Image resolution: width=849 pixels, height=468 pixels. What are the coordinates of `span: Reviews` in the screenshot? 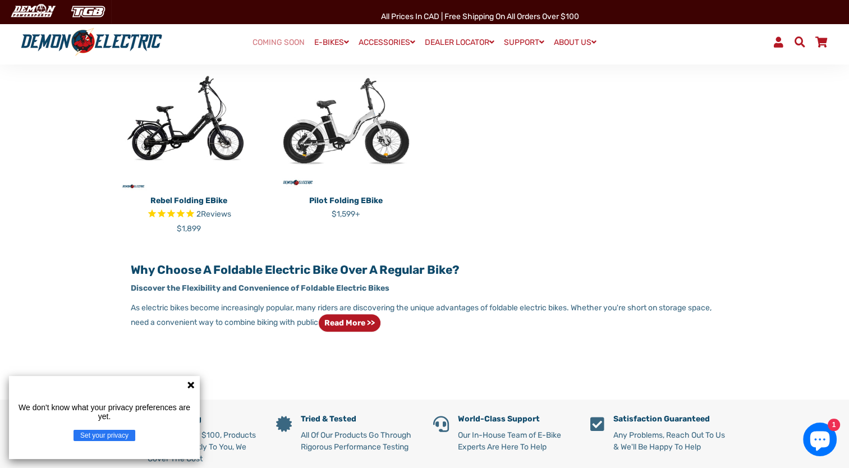 It's located at (216, 214).